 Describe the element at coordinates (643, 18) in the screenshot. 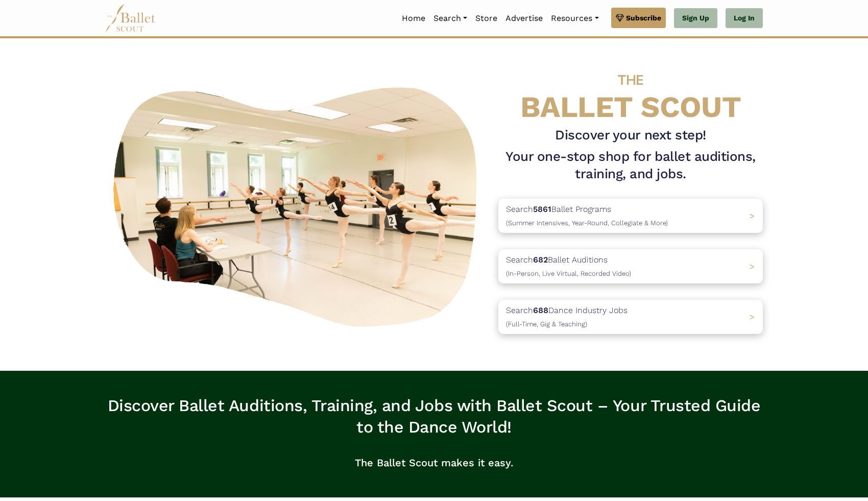

I see `span: Subscribe` at that location.